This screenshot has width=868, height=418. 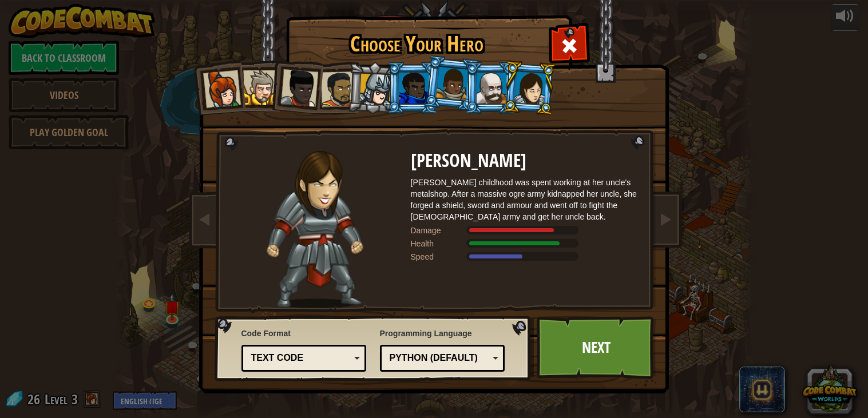 What do you see at coordinates (525, 244) in the screenshot?
I see `div: Gains 140% of listed Warrior armor health.` at bounding box center [525, 244].